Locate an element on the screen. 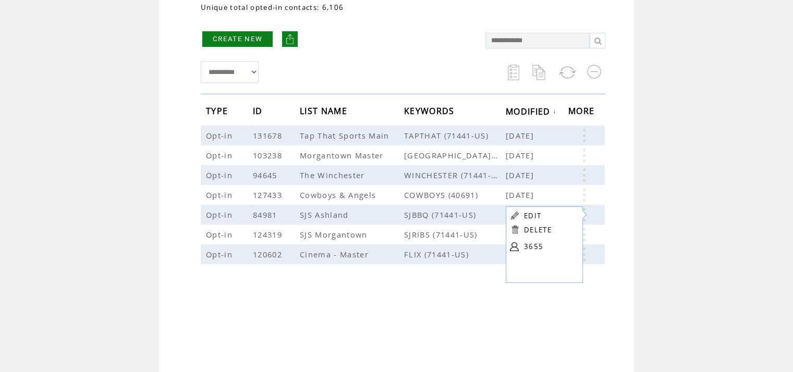  span: Morgantown Master is located at coordinates (343, 155).